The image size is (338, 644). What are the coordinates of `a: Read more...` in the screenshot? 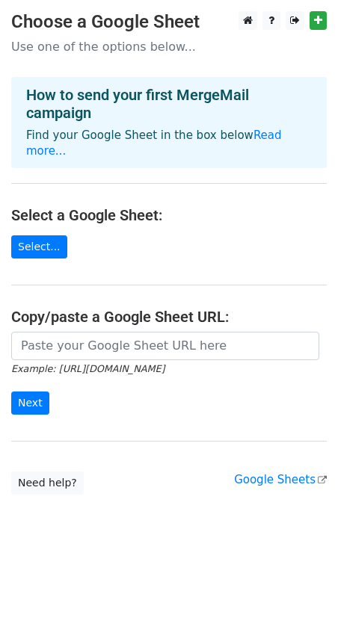 It's located at (155, 143).